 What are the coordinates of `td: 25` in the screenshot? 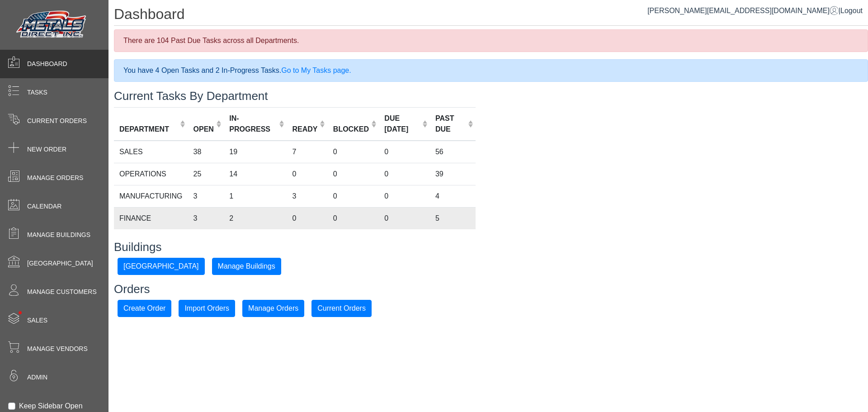 It's located at (206, 174).